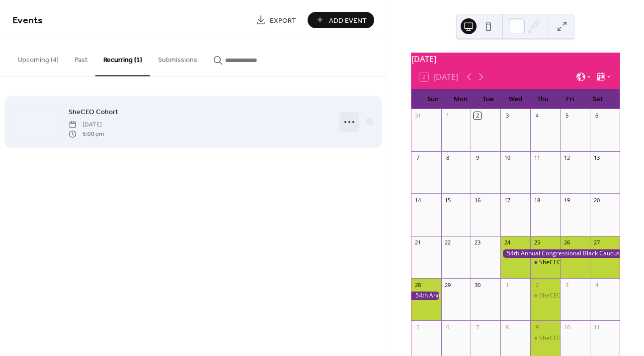 The width and height of the screenshot is (644, 356). What do you see at coordinates (283, 21) in the screenshot?
I see `span: Export` at bounding box center [283, 21].